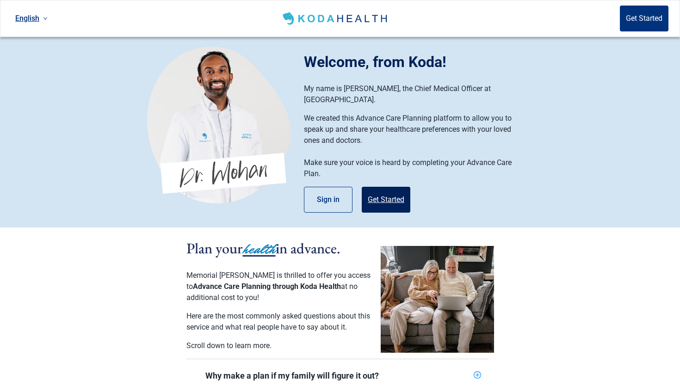 Image resolution: width=680 pixels, height=386 pixels. Describe the element at coordinates (31, 18) in the screenshot. I see `a: Current language: English` at that location.